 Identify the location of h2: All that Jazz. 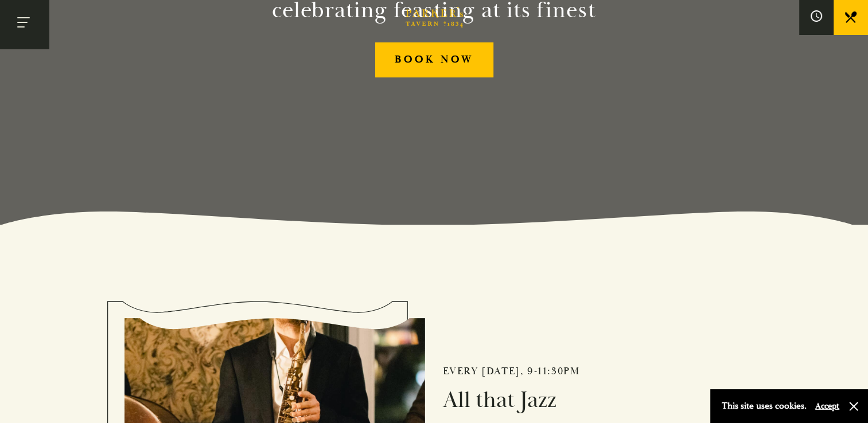
(593, 401).